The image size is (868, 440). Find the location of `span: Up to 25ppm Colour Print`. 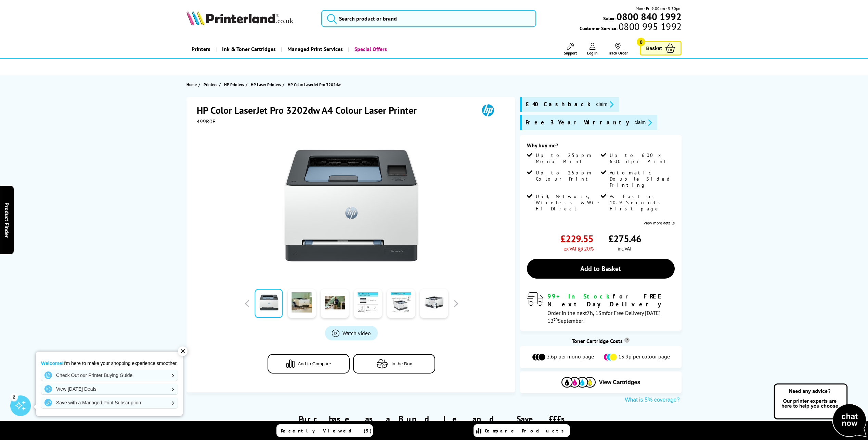

span: Up to 25ppm Colour Print is located at coordinates (568, 176).